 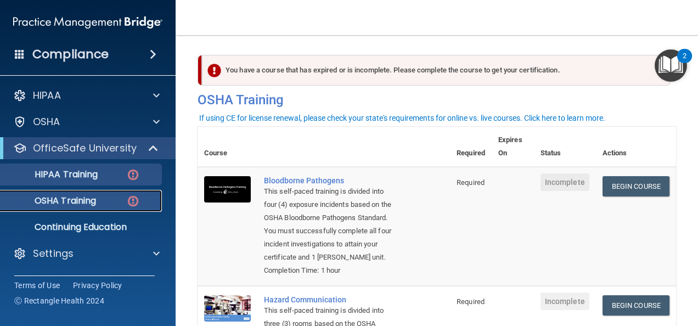 I want to click on p: OSHA, so click(x=47, y=122).